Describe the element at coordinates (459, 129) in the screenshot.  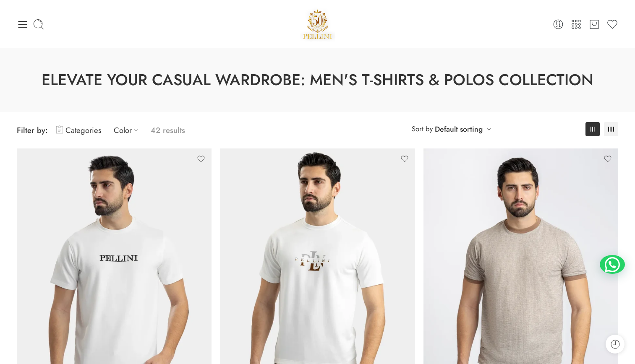
I see `a: Default sorting` at that location.